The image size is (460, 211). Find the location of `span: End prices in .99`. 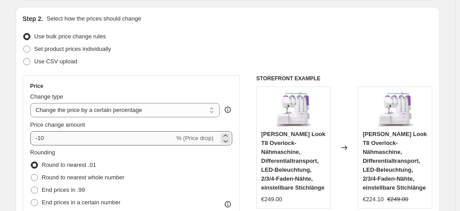

span: End prices in .99 is located at coordinates (63, 190).